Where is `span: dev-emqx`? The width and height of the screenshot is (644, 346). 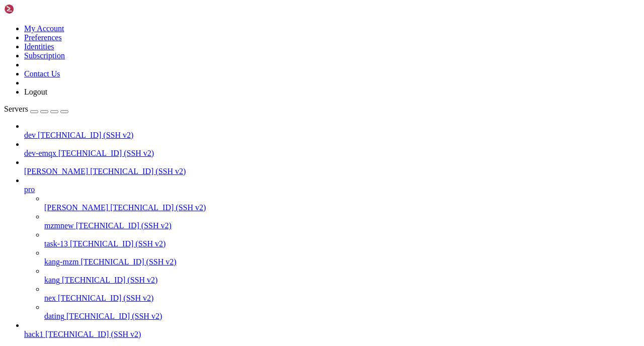
span: dev-emqx is located at coordinates (40, 153).